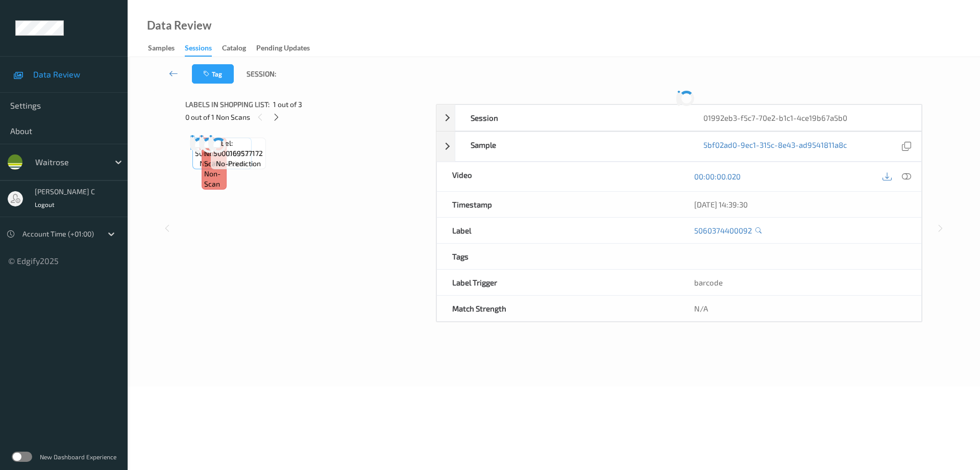 The height and width of the screenshot is (470, 980). I want to click on div: N/A, so click(800, 309).